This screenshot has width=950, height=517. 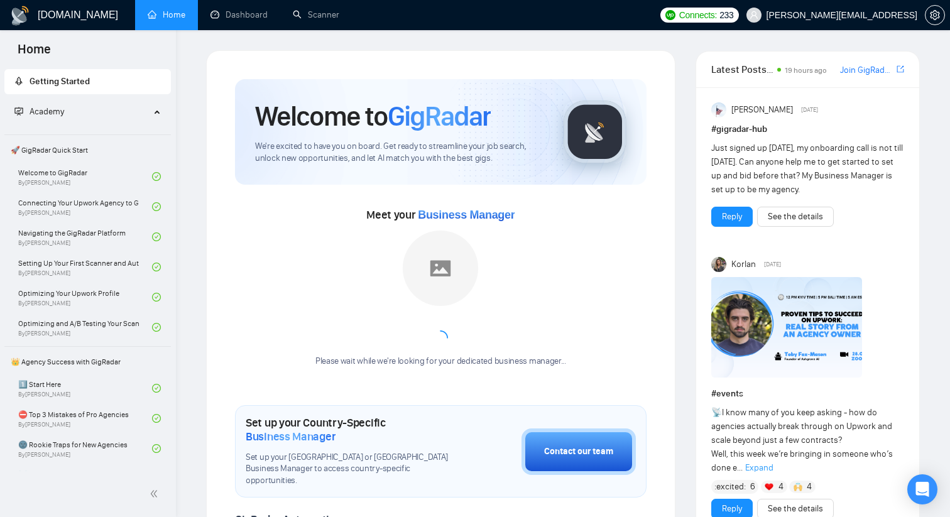 I want to click on div: Open Intercom Messenger, so click(x=922, y=489).